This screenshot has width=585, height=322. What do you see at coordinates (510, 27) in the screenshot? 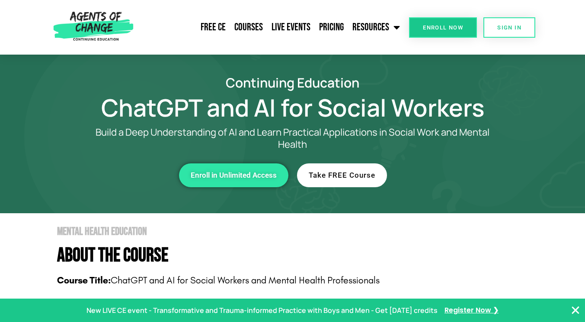
I see `span: SIGN IN` at bounding box center [510, 27].